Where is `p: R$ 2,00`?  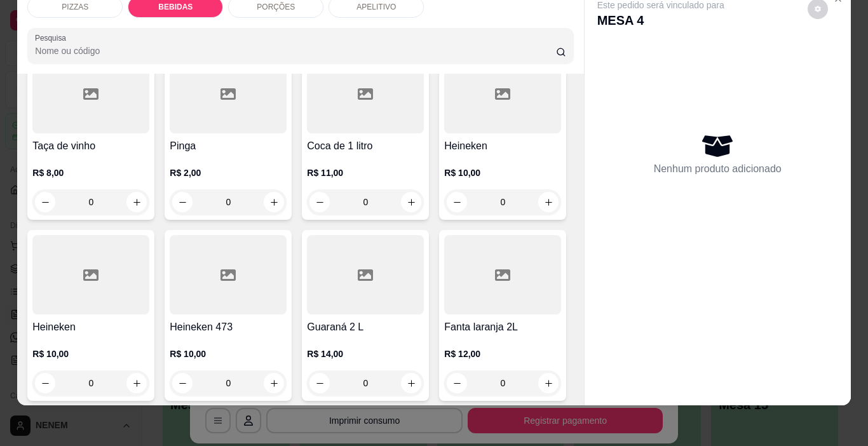
p: R$ 2,00 is located at coordinates (228, 173).